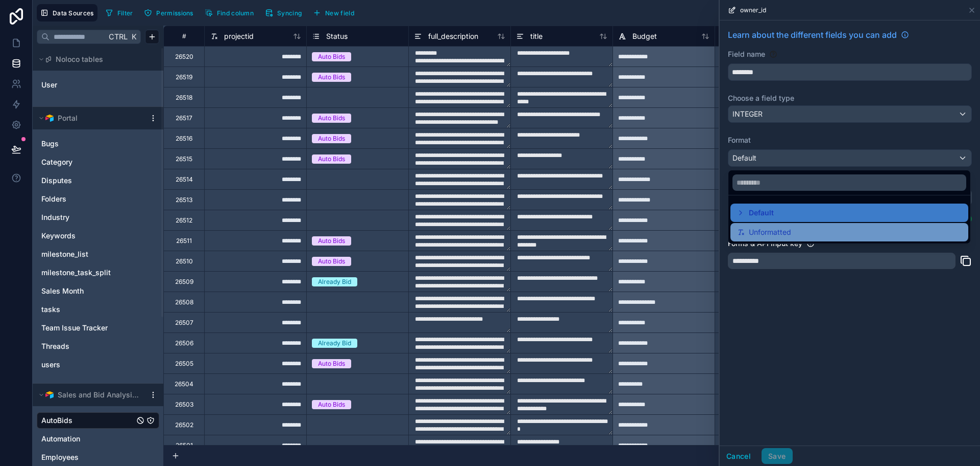  What do you see at coordinates (184, 118) in the screenshot?
I see `div: 26517` at bounding box center [184, 118].